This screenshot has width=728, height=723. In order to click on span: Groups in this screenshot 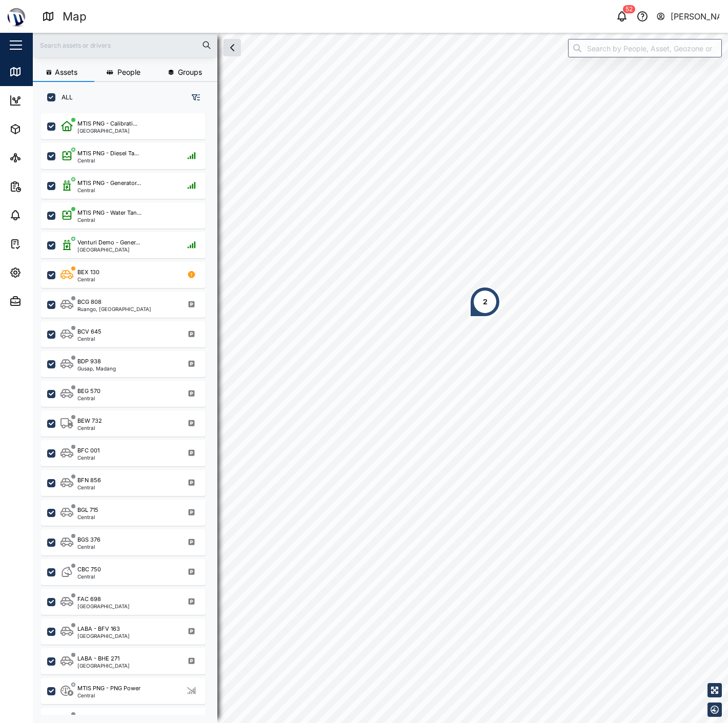, I will do `click(189, 72)`.